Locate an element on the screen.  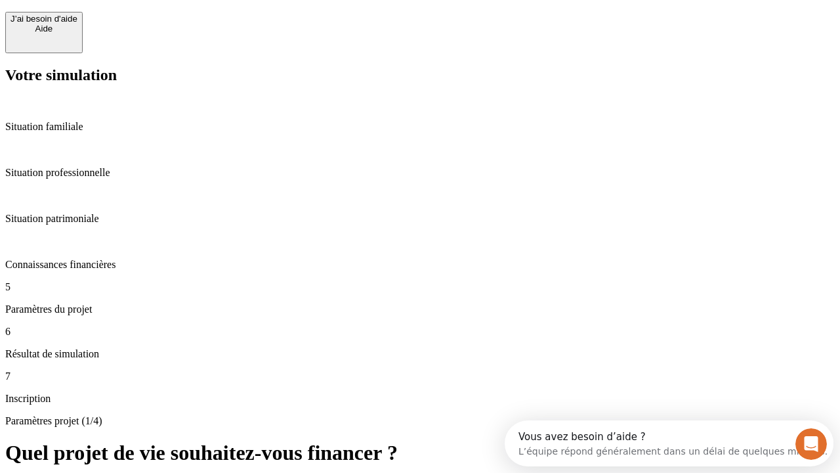
p: 7 is located at coordinates (420, 376).